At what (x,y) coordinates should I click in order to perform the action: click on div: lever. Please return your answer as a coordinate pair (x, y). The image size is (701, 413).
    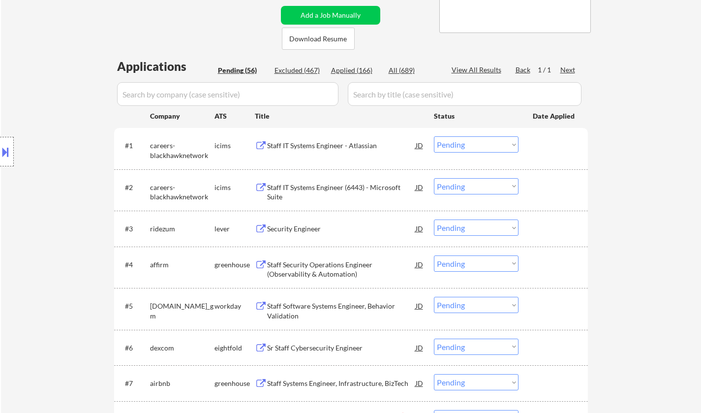
    Looking at the image, I should click on (235, 229).